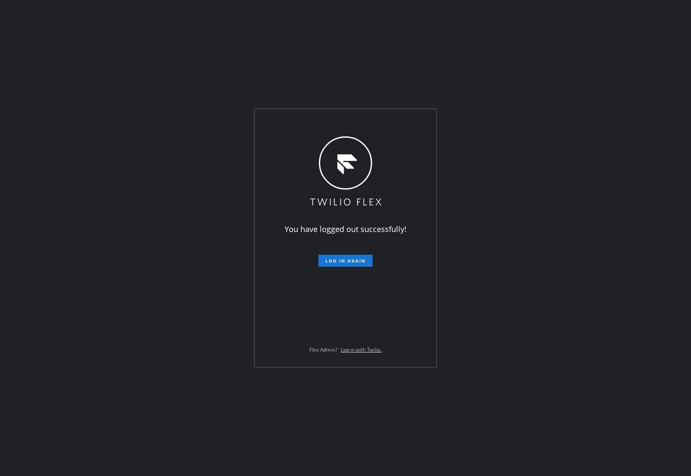  What do you see at coordinates (345, 229) in the screenshot?
I see `span: You have logged out successfully!` at bounding box center [345, 229].